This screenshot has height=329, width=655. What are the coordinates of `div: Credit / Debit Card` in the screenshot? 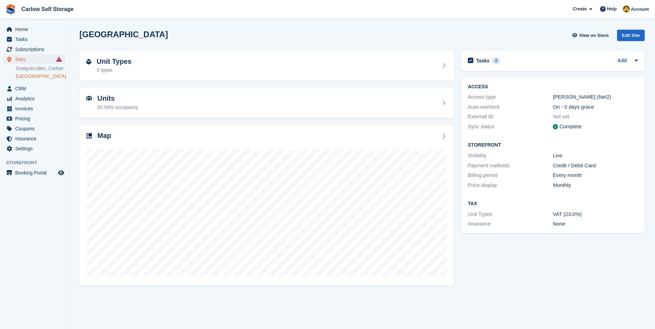 It's located at (595, 166).